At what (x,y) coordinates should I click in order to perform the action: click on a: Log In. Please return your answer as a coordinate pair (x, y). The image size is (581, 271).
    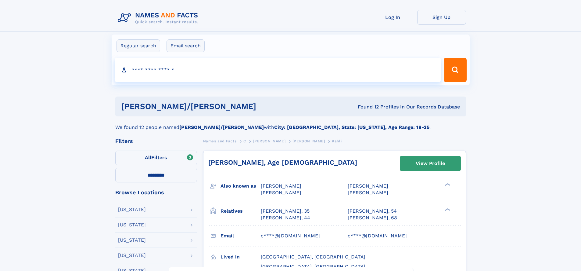
    Looking at the image, I should click on (393, 17).